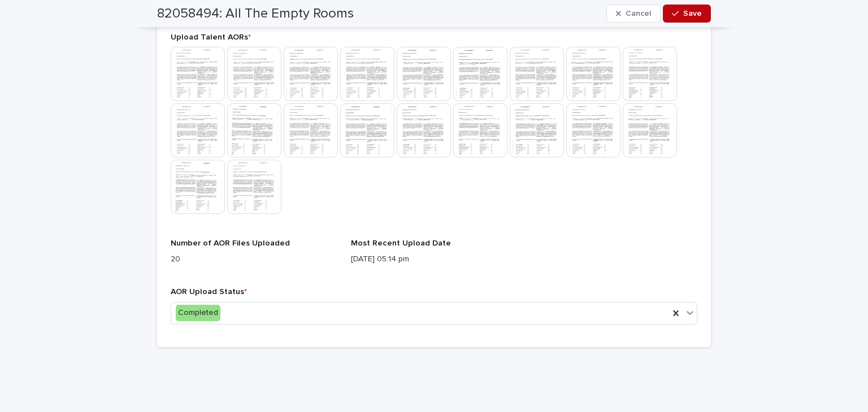  Describe the element at coordinates (400, 243) in the screenshot. I see `span: Most Recent Upload Date` at that location.